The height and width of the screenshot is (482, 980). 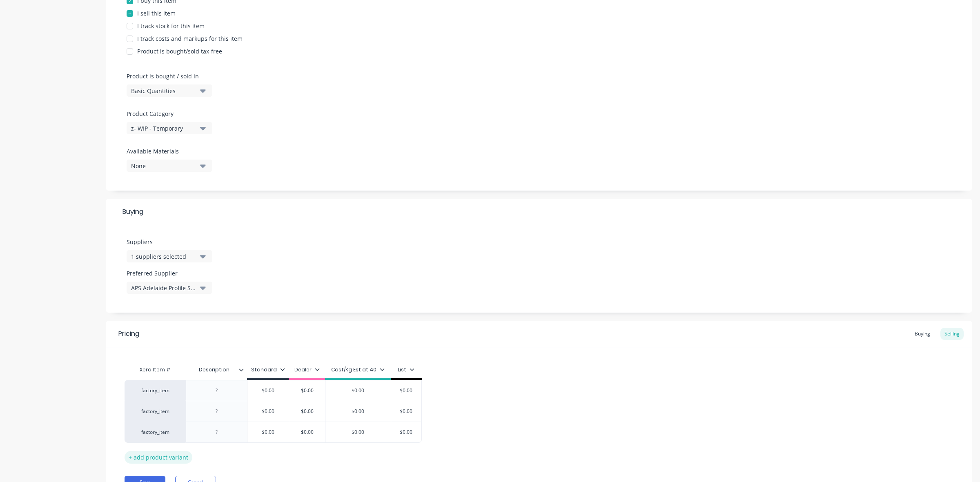 I want to click on div: 1 suppliers selected, so click(x=164, y=256).